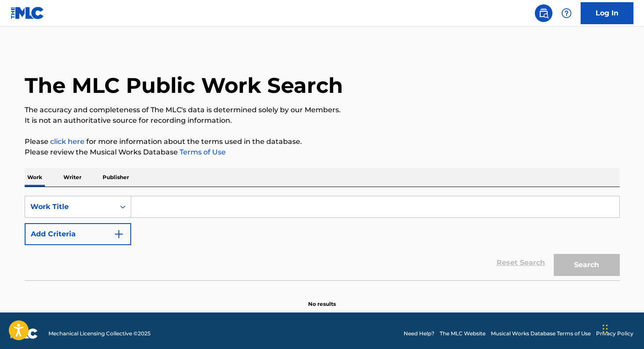 This screenshot has width=644, height=349. Describe the element at coordinates (202, 152) in the screenshot. I see `a: Terms of Use` at that location.